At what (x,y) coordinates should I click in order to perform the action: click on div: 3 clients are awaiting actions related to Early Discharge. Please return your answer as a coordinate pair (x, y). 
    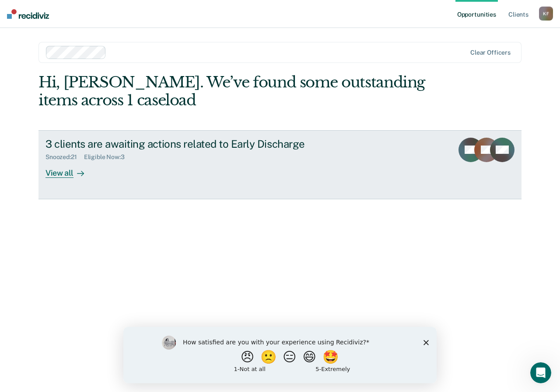
    Looking at the image, I should click on (199, 143).